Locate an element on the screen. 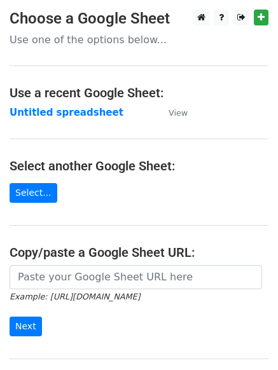  input: Paste your Google Sheet URL here is located at coordinates (135, 277).